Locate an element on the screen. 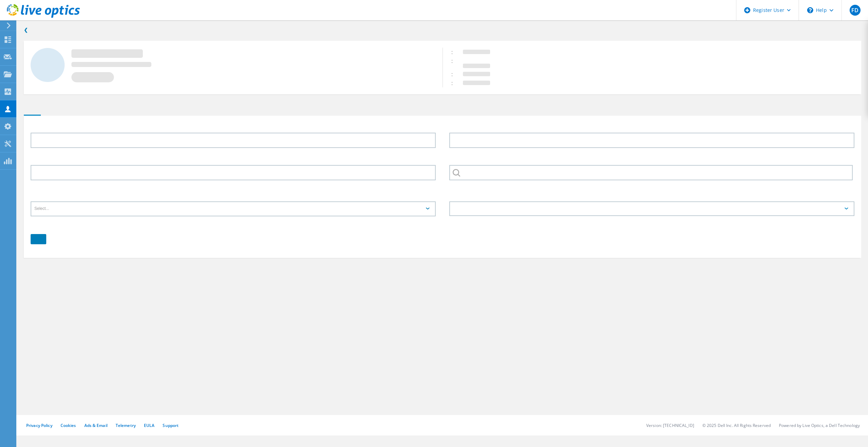 This screenshot has height=447, width=868. a: Ads & Email is located at coordinates (96, 425).